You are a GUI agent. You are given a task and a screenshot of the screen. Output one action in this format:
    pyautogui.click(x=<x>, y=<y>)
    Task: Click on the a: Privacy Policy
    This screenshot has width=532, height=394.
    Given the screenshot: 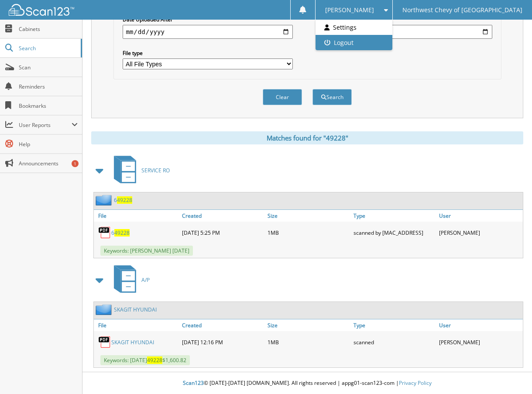 What is the action you would take?
    pyautogui.click(x=415, y=382)
    